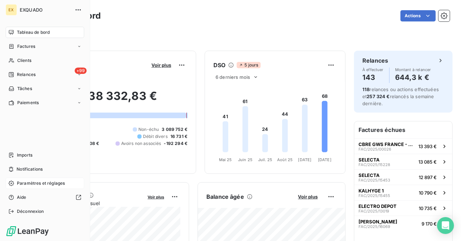  I want to click on span: À effectuer, so click(373, 70).